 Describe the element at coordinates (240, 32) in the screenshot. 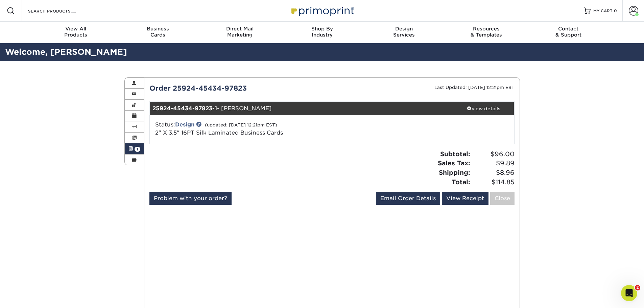

I see `a: Direct MailMarketing` at that location.